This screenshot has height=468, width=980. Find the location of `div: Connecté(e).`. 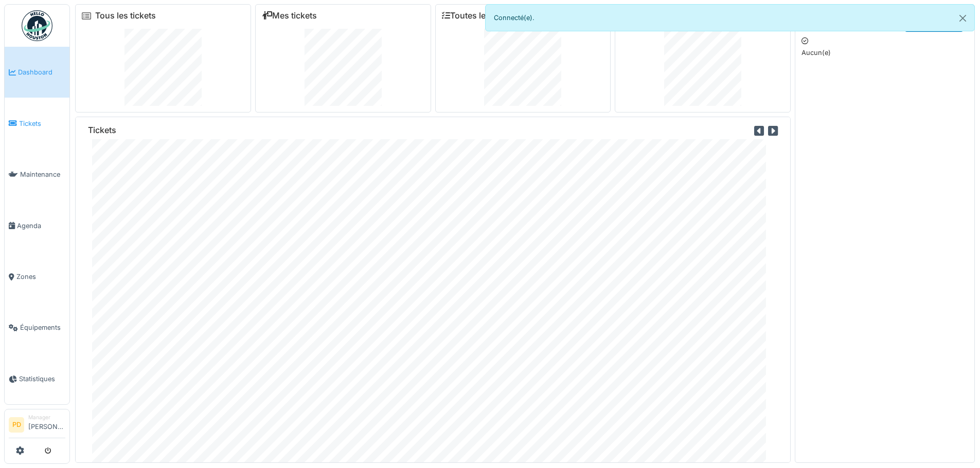

div: Connecté(e). is located at coordinates (730, 17).